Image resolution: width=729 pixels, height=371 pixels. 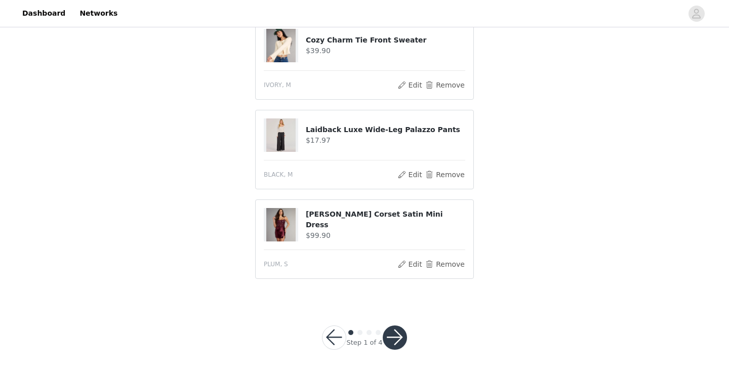 I want to click on h4: Laidback Luxe Wide-Leg Palazzo Pants, so click(x=385, y=130).